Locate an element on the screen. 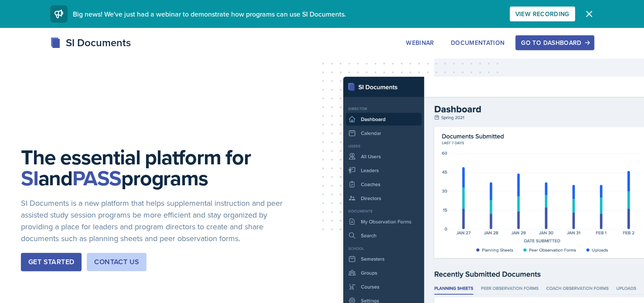 The image size is (644, 303). button: Go to Dashboard is located at coordinates (555, 43).